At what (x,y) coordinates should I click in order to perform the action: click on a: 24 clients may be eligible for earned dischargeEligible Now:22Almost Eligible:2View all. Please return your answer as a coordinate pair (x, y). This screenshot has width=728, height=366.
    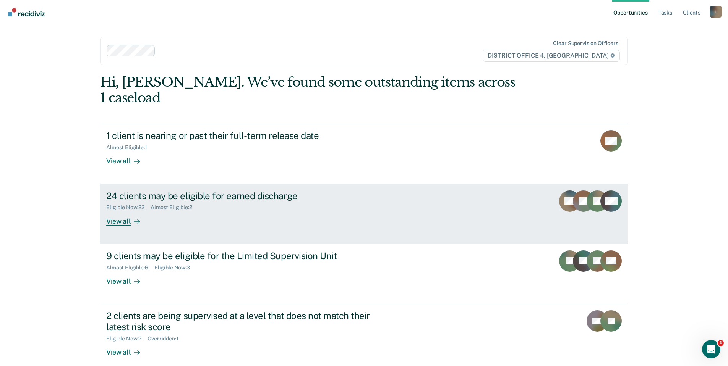
    Looking at the image, I should click on (364, 214).